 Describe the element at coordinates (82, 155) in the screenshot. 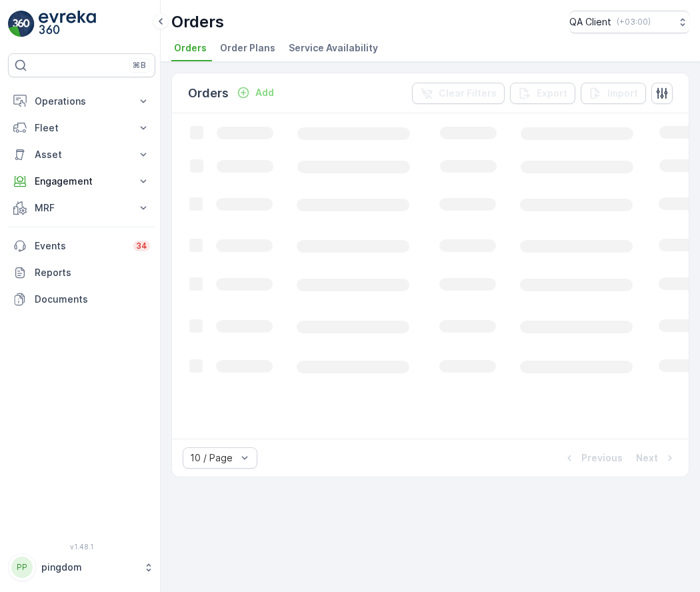

I see `button: Asset` at that location.